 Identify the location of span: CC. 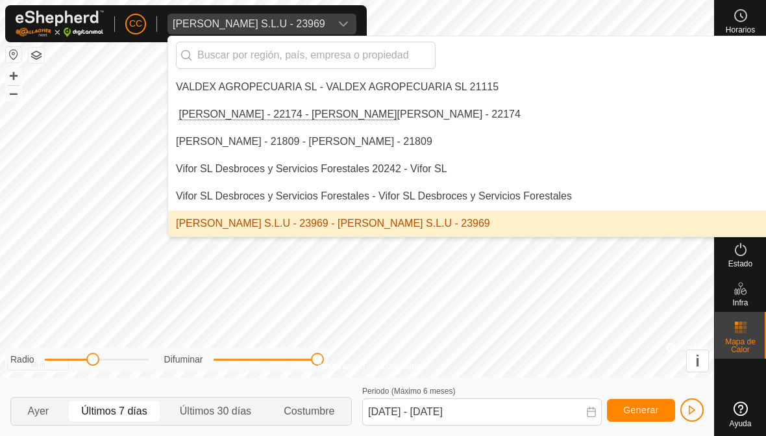
(136, 23).